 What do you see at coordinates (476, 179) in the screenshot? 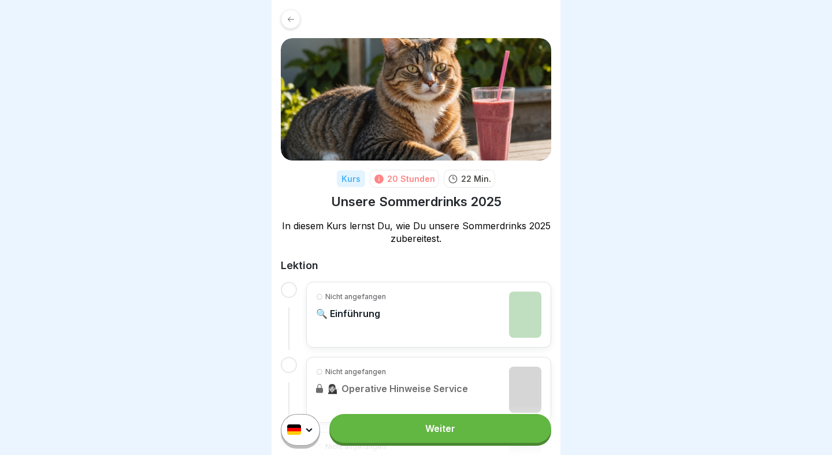
I see `p: 22 Min.` at bounding box center [476, 179].